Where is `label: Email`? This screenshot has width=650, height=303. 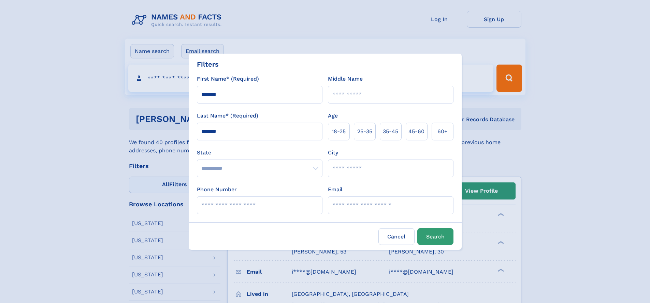
label: Email is located at coordinates (335, 189).